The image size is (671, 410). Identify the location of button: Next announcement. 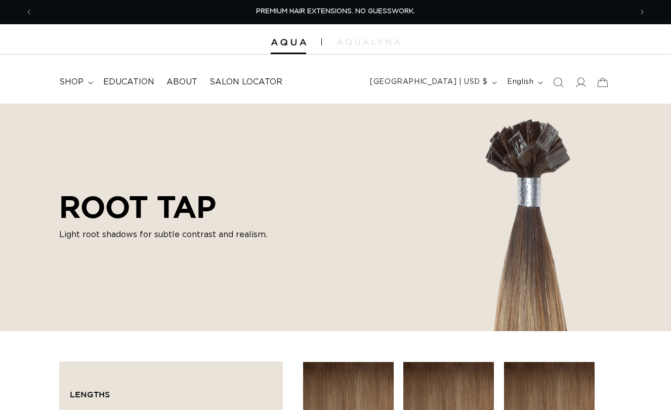
(642, 12).